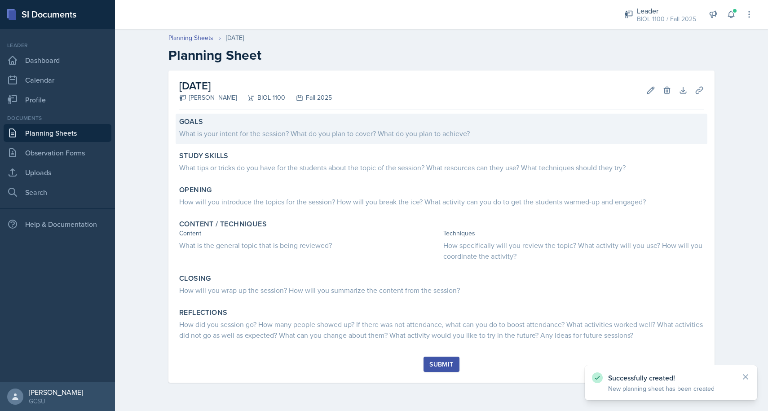 This screenshot has height=411, width=768. What do you see at coordinates (57, 224) in the screenshot?
I see `div: Help & Documentation` at bounding box center [57, 224].